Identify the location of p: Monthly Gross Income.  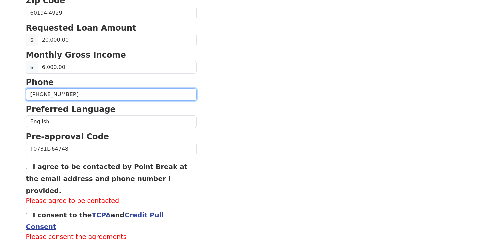
(111, 55).